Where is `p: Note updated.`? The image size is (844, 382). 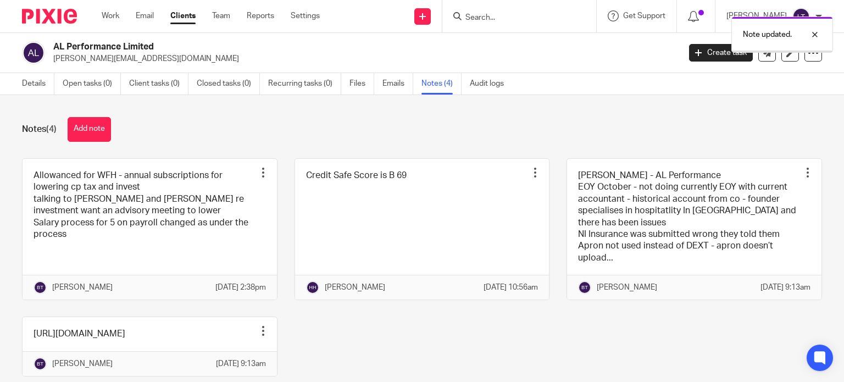
p: Note updated. is located at coordinates (767, 35).